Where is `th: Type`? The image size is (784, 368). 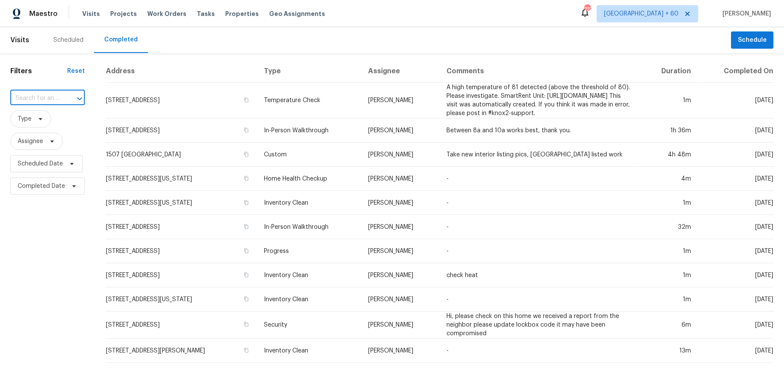 th: Type is located at coordinates (309, 71).